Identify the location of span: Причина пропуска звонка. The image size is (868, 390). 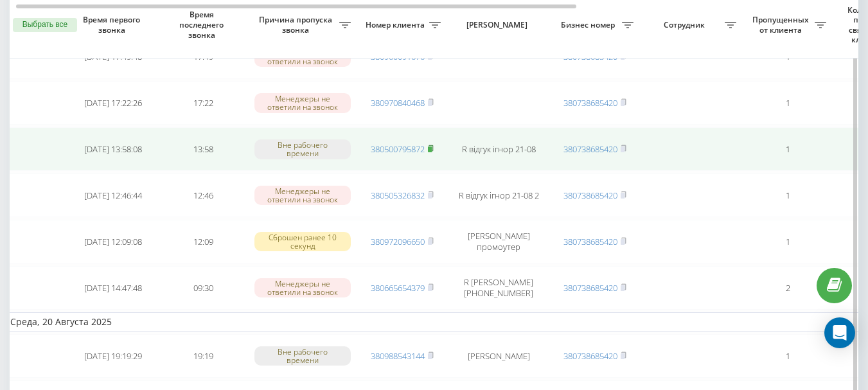
(297, 24).